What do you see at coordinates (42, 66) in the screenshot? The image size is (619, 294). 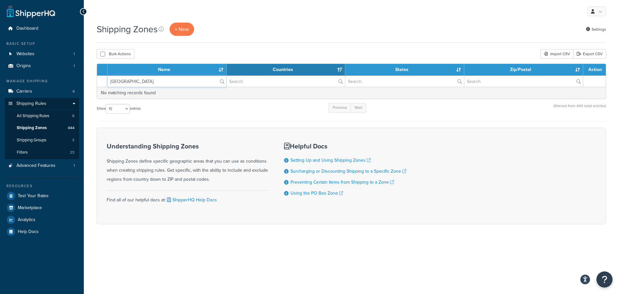 I see `a: Origins 1` at bounding box center [42, 66].